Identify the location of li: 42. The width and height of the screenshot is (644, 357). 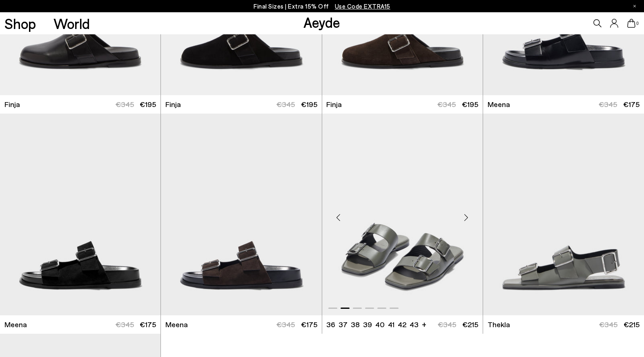
(402, 324).